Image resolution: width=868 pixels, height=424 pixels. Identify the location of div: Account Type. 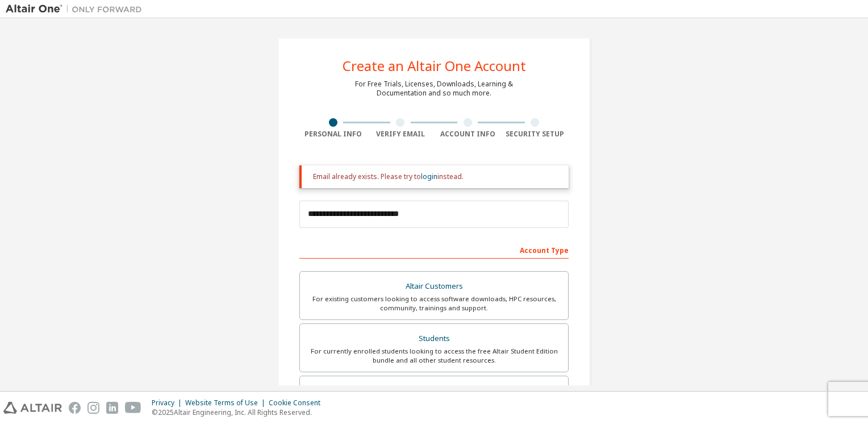
(434, 249).